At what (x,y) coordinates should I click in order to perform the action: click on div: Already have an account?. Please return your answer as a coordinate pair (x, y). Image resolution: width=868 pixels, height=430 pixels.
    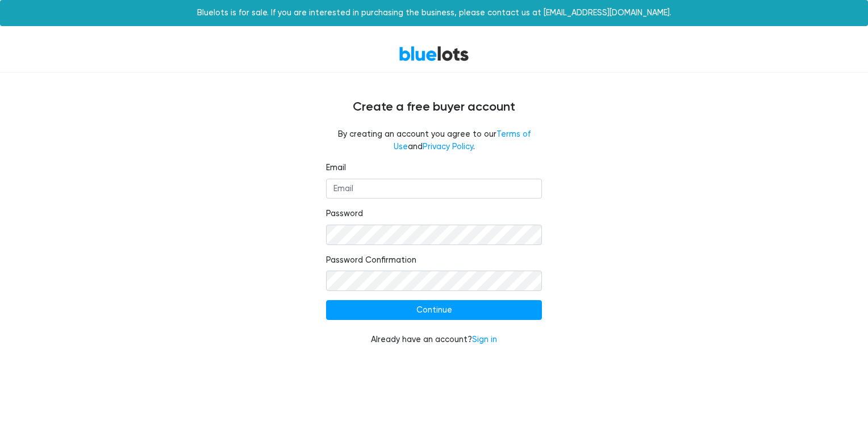
    Looking at the image, I should click on (434, 340).